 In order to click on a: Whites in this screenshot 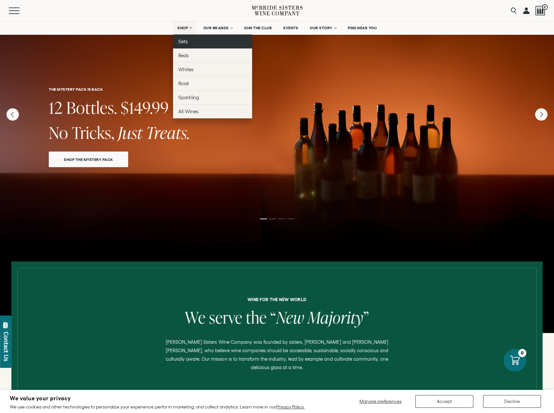, I will do `click(212, 69)`.